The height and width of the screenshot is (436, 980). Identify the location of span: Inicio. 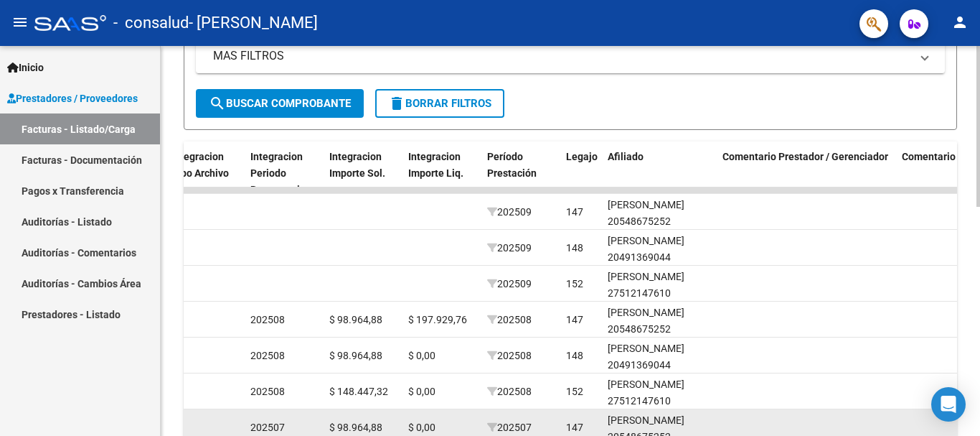
(25, 68).